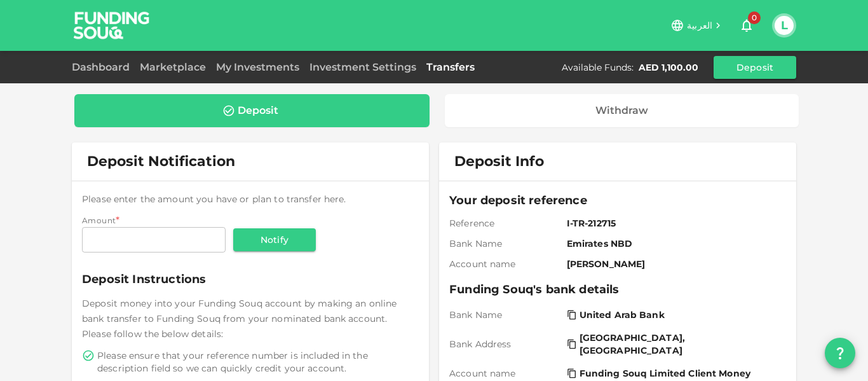 The height and width of the screenshot is (381, 868). Describe the element at coordinates (674, 223) in the screenshot. I see `span: I-TR-212715` at that location.